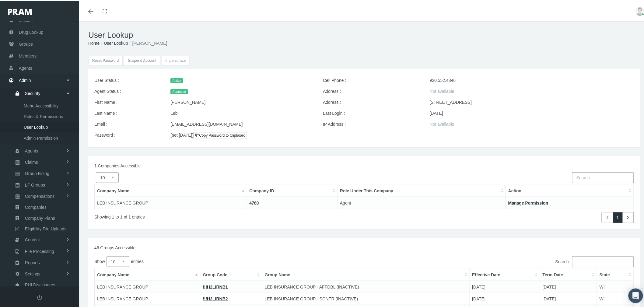  I want to click on a: Home, so click(94, 42).